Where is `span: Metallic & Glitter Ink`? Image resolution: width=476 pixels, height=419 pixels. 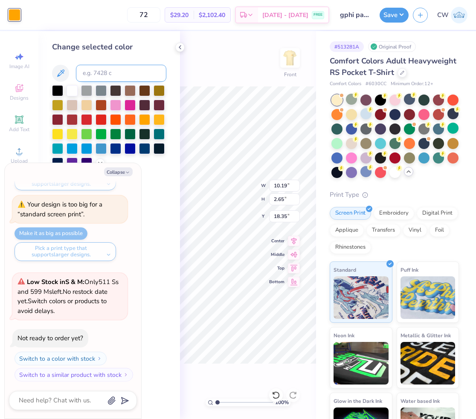
span: Metallic & Glitter Ink is located at coordinates (425, 335).